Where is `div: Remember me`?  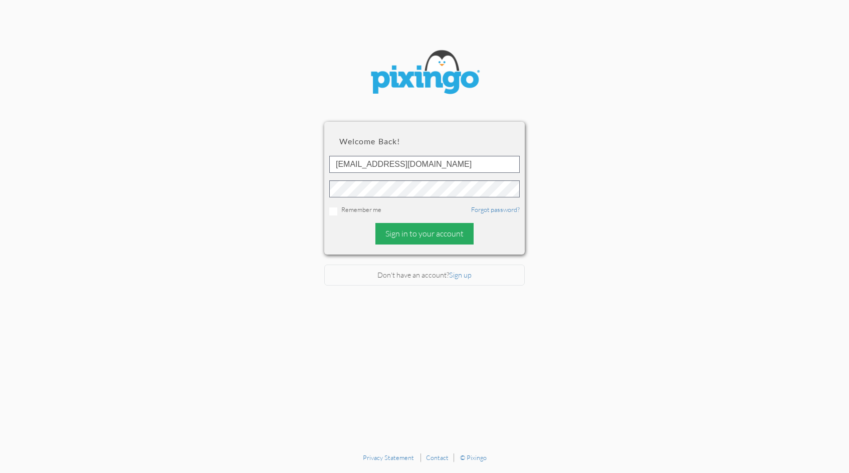
div: Remember me is located at coordinates (424, 210).